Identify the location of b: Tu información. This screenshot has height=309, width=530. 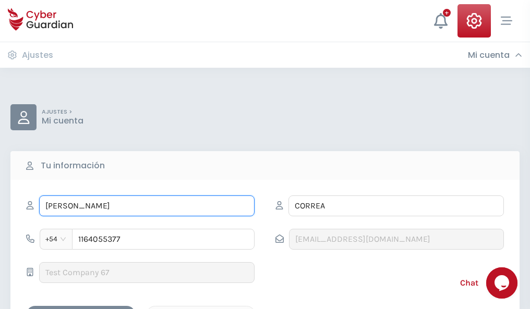
(72, 166).